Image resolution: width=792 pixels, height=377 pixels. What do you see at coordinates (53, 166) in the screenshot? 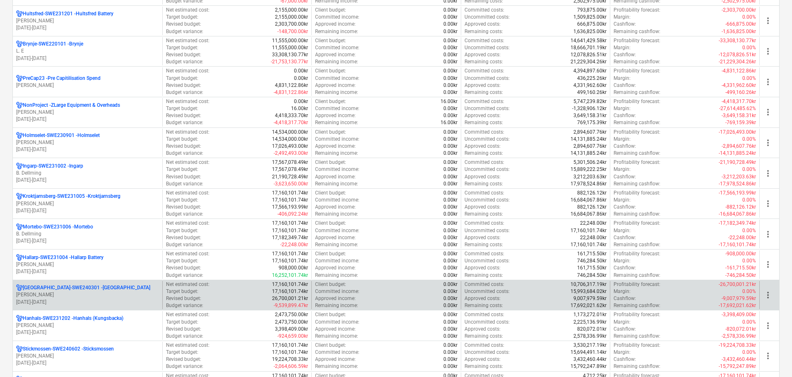
I see `p: Ingarp-SWE231002 - Ingarp` at bounding box center [53, 166].